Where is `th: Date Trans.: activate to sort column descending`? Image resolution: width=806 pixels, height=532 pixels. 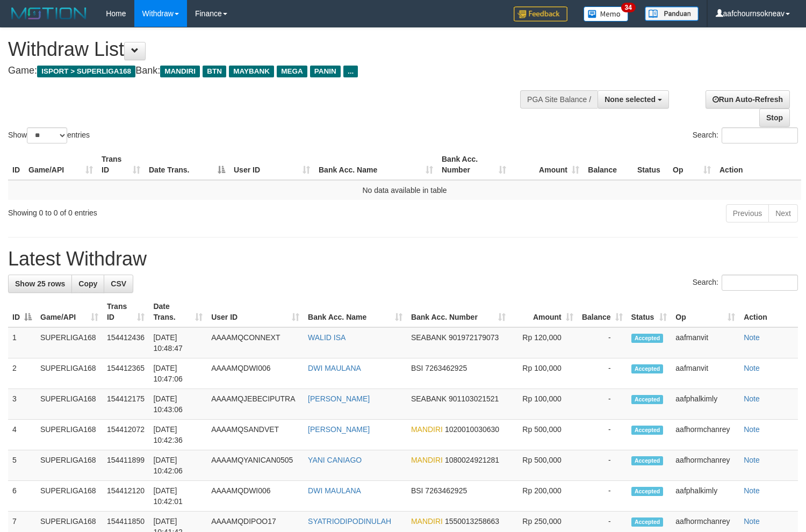
th: Date Trans.: activate to sort column descending is located at coordinates (187, 165).